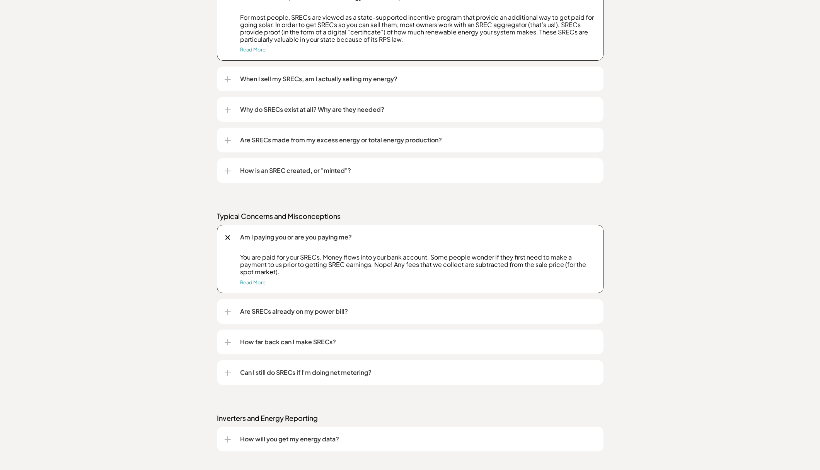 This screenshot has height=470, width=820. What do you see at coordinates (410, 216) in the screenshot?
I see `p: Typical Concerns and Misconceptions` at bounding box center [410, 216].